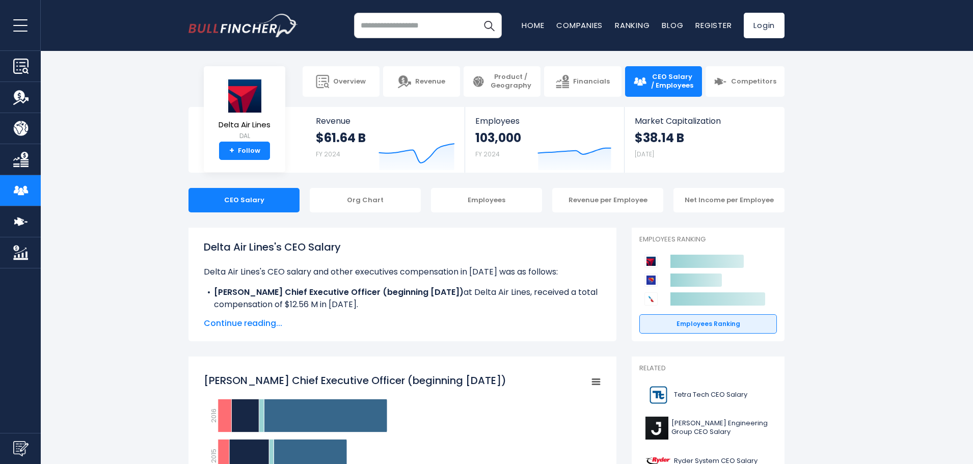 Image resolution: width=973 pixels, height=464 pixels. Describe the element at coordinates (672, 25) in the screenshot. I see `a: Blog` at that location.